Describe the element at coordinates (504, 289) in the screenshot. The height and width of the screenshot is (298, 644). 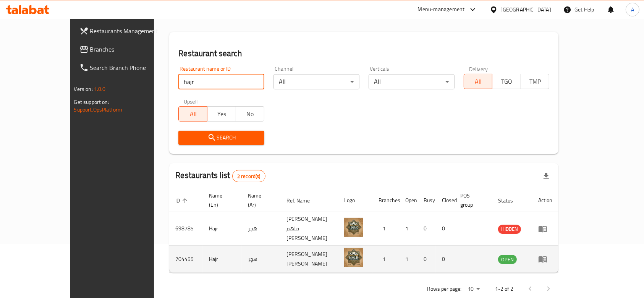
I see `p: 1-2 of 2` at that location.